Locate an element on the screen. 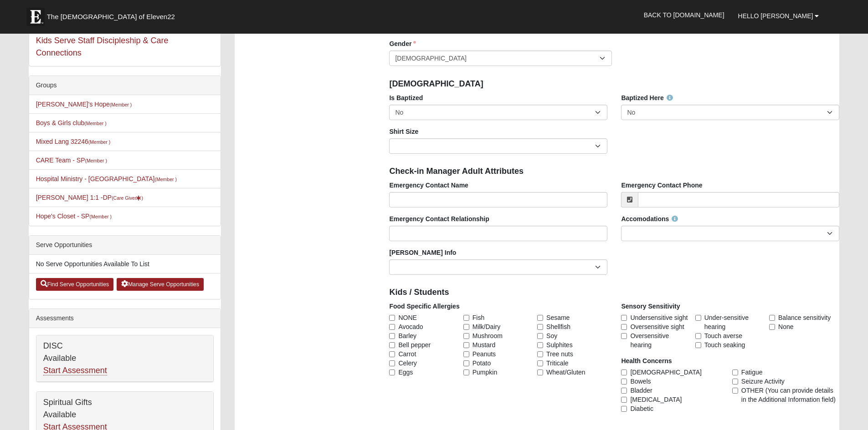  span: Tree nuts is located at coordinates (560, 354).